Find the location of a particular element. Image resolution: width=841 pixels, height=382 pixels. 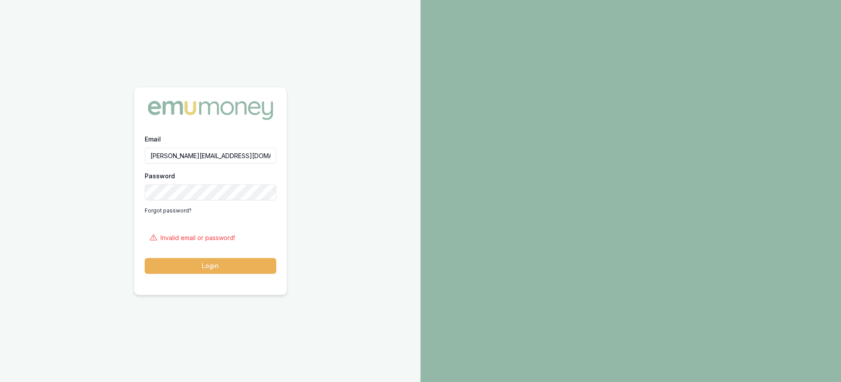

button: Login is located at coordinates (210, 266).